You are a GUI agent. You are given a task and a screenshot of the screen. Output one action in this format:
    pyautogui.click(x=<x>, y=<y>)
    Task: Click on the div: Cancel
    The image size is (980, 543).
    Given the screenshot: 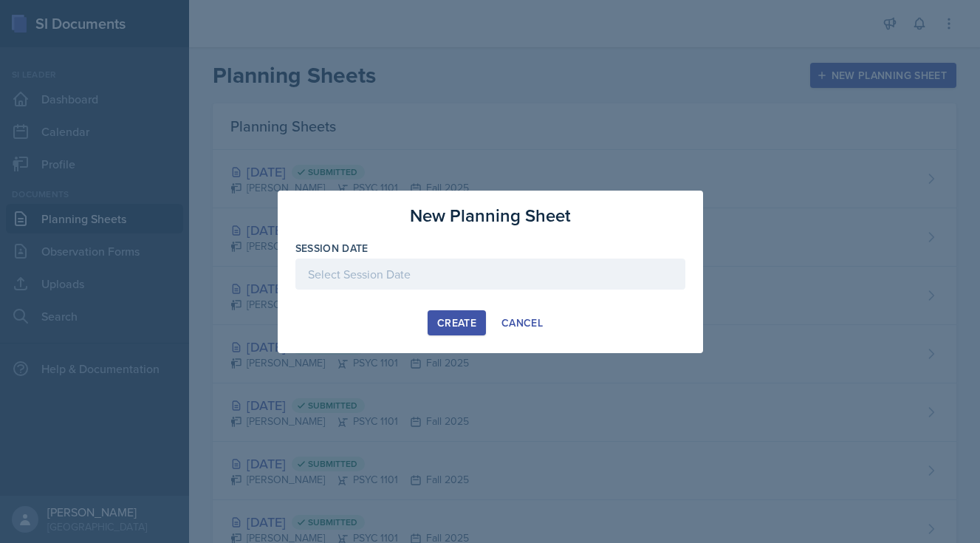 What is the action you would take?
    pyautogui.click(x=522, y=322)
    